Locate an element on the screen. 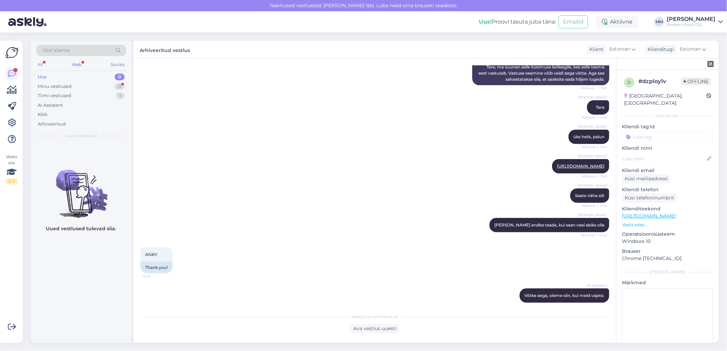  div: 1 is located at coordinates (120, 96).